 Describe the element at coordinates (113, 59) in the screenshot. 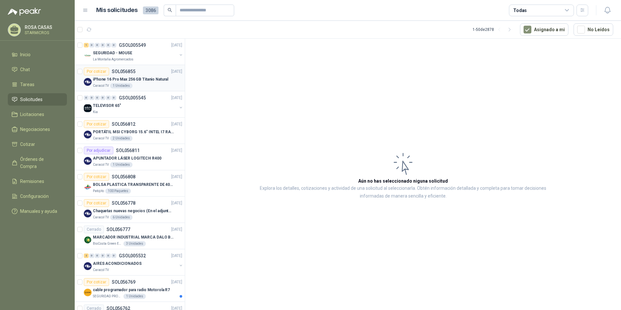

I see `p: La Montaña Agromercados` at that location.